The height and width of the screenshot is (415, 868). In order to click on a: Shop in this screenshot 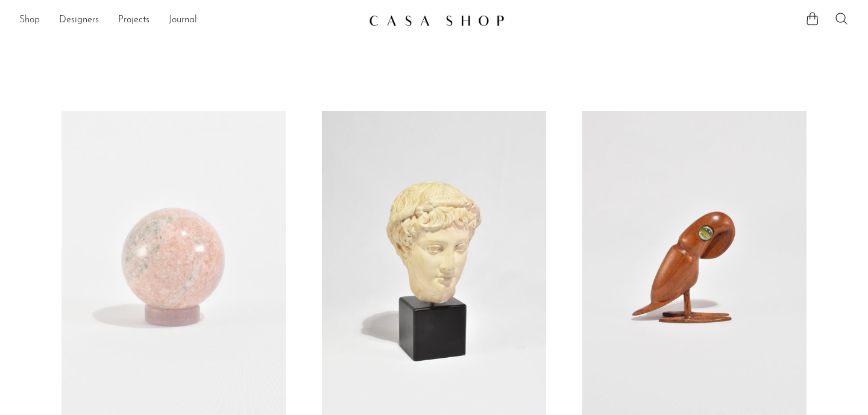, I will do `click(29, 20)`.